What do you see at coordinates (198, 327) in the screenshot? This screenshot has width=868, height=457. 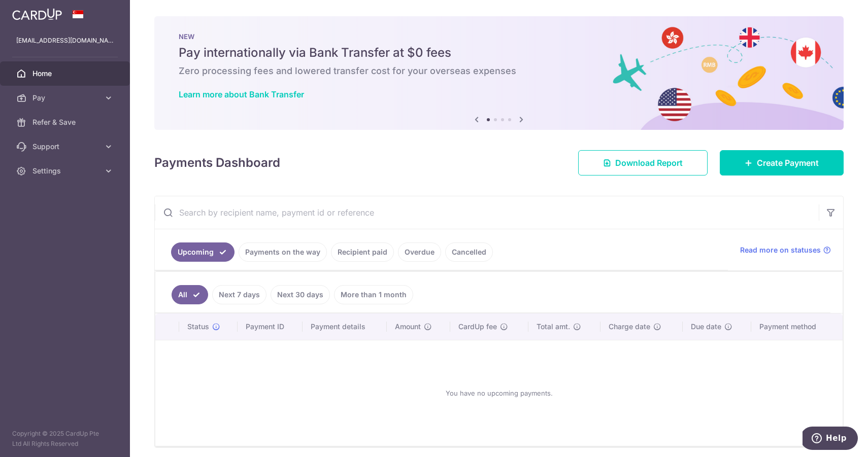 I see `span: Status` at bounding box center [198, 327].